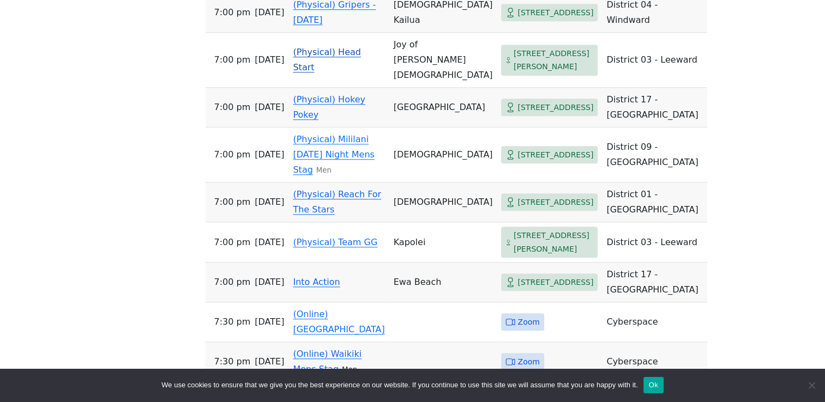 This screenshot has height=402, width=825. Describe the element at coordinates (399, 385) in the screenshot. I see `span: We use cookies to ensure that we give you the best experience on our website. If you continue to ...` at that location.